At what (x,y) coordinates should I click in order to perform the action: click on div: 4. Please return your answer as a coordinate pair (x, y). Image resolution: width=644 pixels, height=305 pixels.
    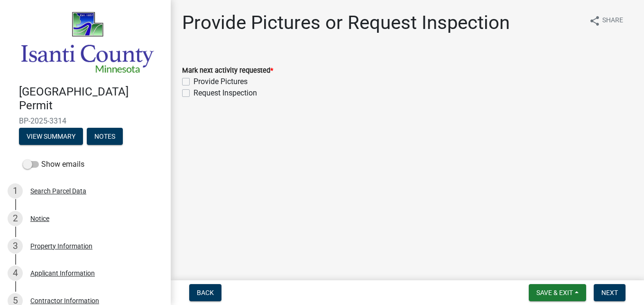
    Looking at the image, I should click on (15, 273).